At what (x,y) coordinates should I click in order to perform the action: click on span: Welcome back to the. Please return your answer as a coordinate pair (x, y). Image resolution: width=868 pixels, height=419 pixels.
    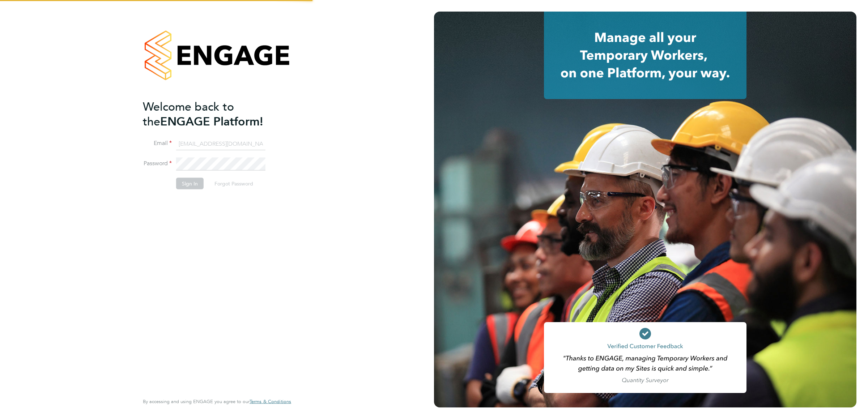
    Looking at the image, I should click on (188, 114).